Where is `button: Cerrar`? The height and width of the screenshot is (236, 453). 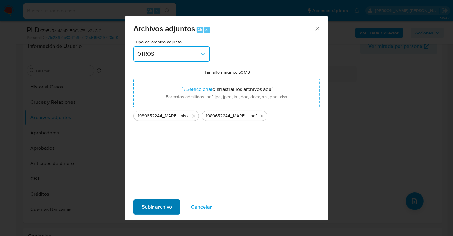 button: Cerrar is located at coordinates (317, 28).